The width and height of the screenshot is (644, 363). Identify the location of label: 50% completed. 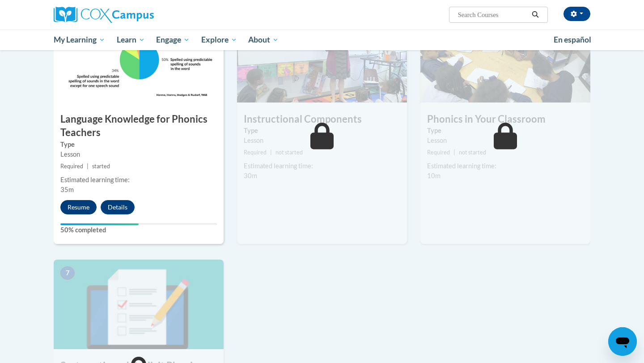
(139, 230).